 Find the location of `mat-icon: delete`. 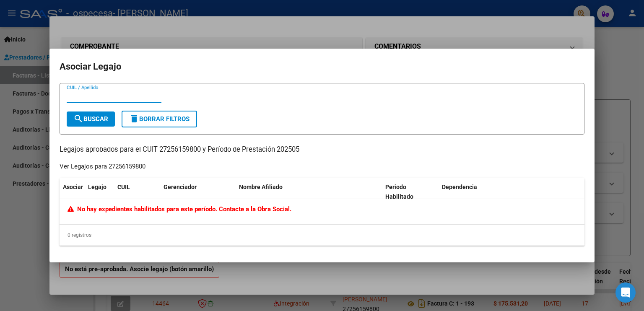

mat-icon: delete is located at coordinates (134, 119).